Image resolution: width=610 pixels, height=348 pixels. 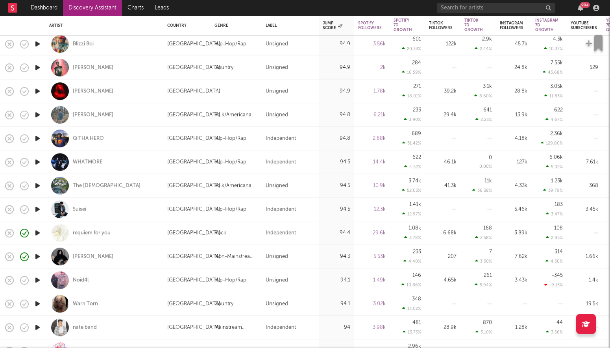 What do you see at coordinates (554, 332) in the screenshot?
I see `div: 3.56 %` at bounding box center [554, 332].